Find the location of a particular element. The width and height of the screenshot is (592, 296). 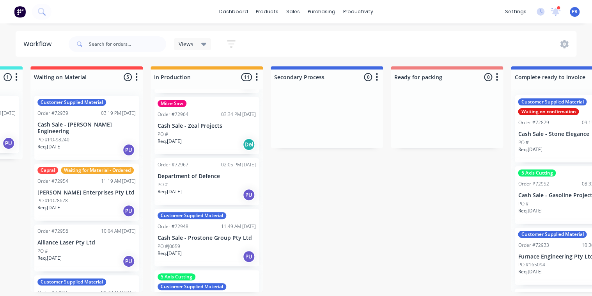

div: productivity is located at coordinates (358, 12).